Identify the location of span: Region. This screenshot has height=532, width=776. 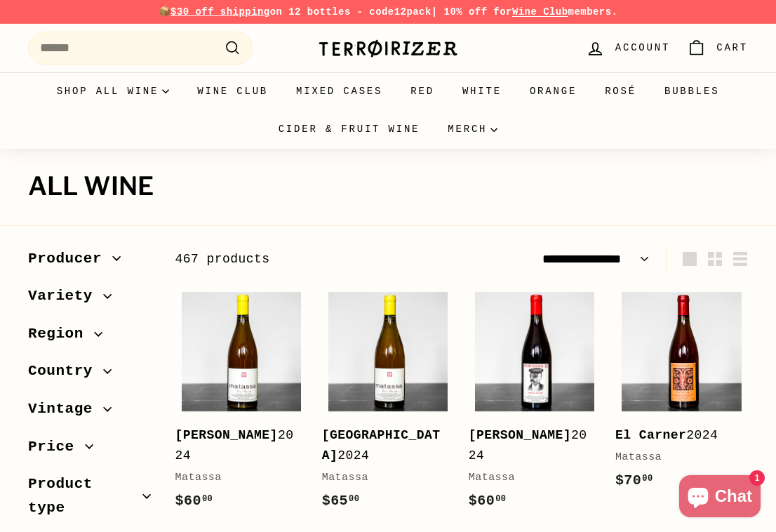
(61, 334).